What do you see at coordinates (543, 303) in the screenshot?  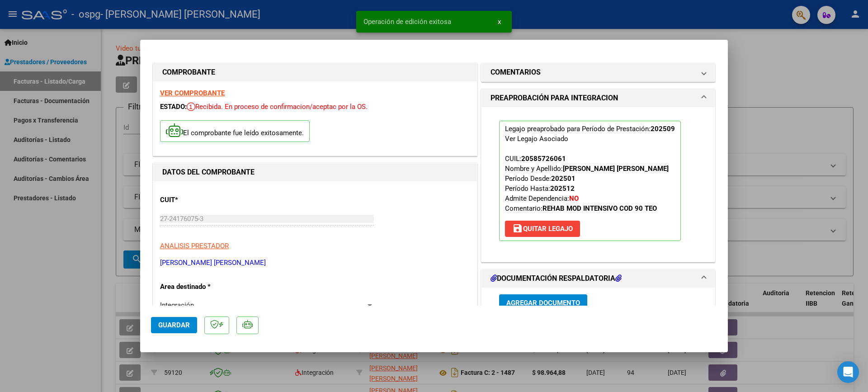 I see `span: Agregar Documento` at bounding box center [543, 303].